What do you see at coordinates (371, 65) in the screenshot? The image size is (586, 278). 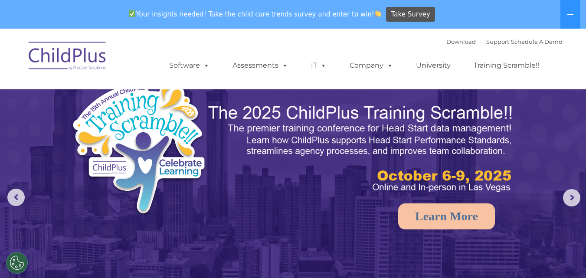 I see `a: Company` at bounding box center [371, 65].